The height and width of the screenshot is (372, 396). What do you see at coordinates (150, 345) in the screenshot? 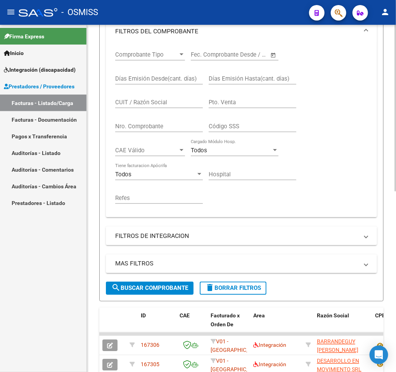
I see `span: 167306` at bounding box center [150, 345].